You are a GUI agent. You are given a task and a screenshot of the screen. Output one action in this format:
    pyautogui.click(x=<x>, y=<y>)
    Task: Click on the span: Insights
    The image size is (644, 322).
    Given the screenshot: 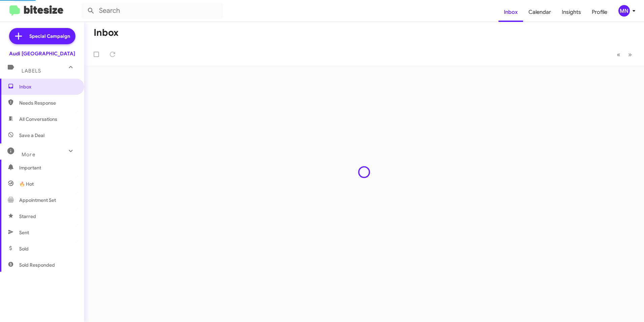 What is the action you would take?
    pyautogui.click(x=571, y=12)
    